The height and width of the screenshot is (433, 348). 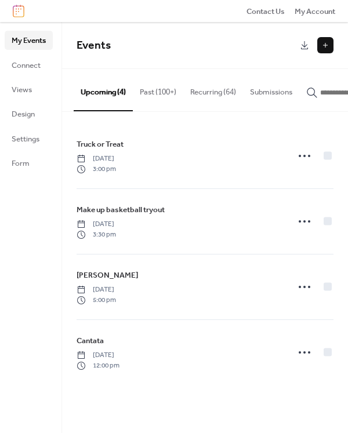 What do you see at coordinates (20, 164) in the screenshot?
I see `span: Form` at bounding box center [20, 164].